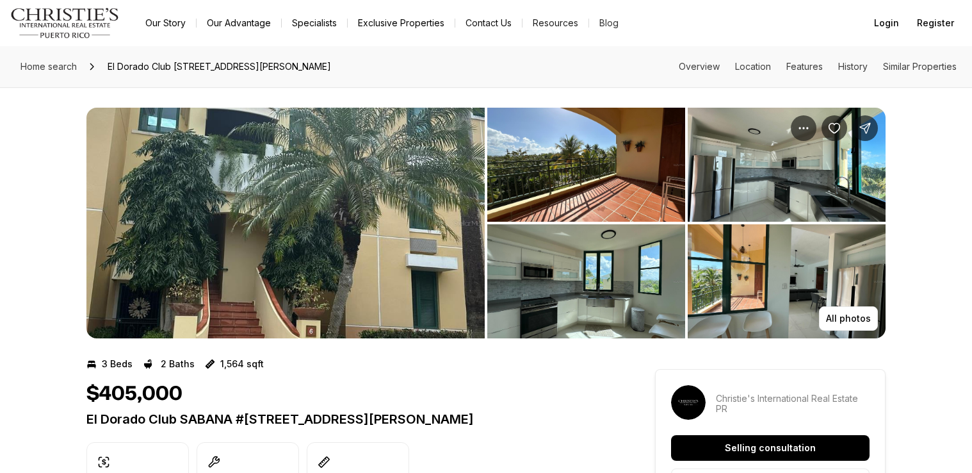 Image resolution: width=972 pixels, height=473 pixels. I want to click on span: Register, so click(935, 23).